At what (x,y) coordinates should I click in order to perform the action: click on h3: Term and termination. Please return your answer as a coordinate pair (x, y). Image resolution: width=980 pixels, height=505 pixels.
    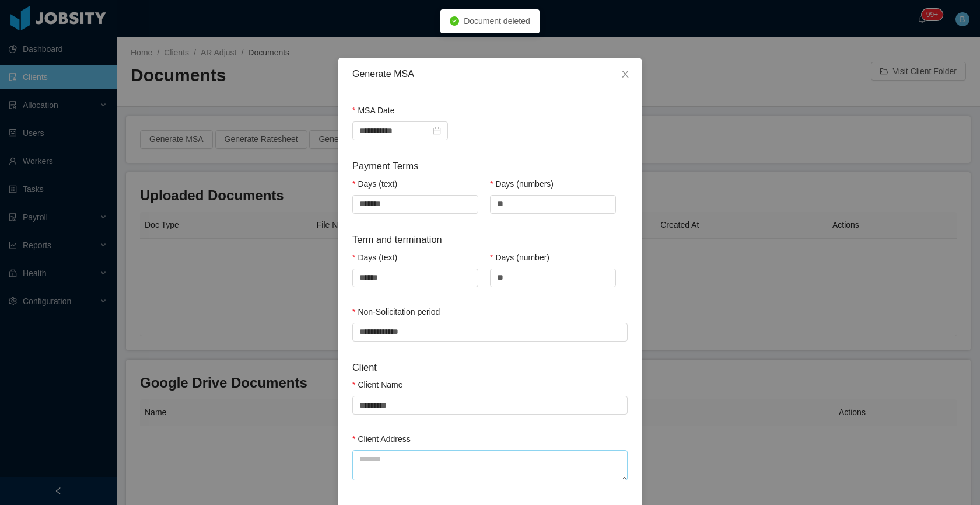
    Looking at the image, I should click on (490, 239).